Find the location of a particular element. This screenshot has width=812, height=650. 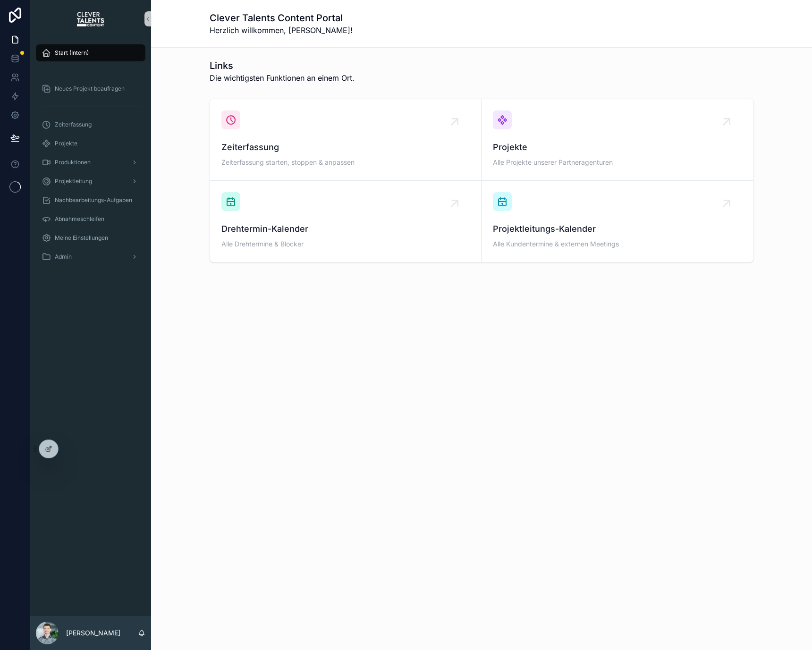

span: Start (Intern) is located at coordinates (72, 53).